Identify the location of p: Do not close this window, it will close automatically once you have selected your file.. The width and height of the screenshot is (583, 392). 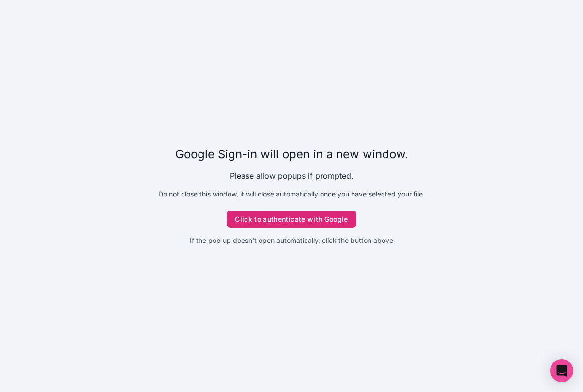
(292, 195).